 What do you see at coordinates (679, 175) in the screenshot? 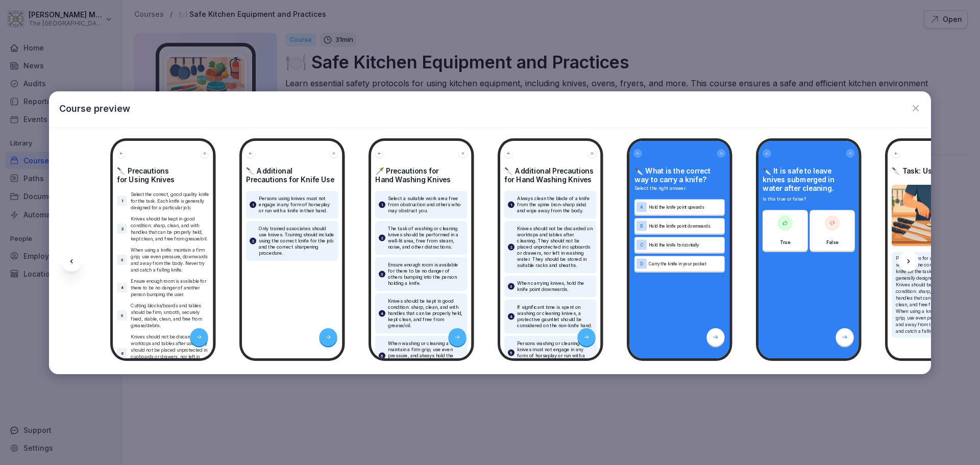
I see `h4: 🔪 What is the correct way to carry a knife?` at bounding box center [679, 175].